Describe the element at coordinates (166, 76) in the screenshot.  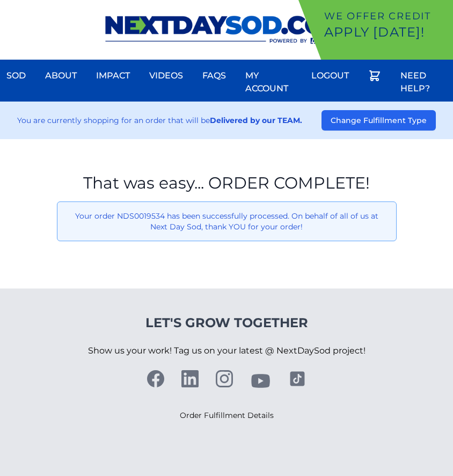
I see `a: Videos` at that location.